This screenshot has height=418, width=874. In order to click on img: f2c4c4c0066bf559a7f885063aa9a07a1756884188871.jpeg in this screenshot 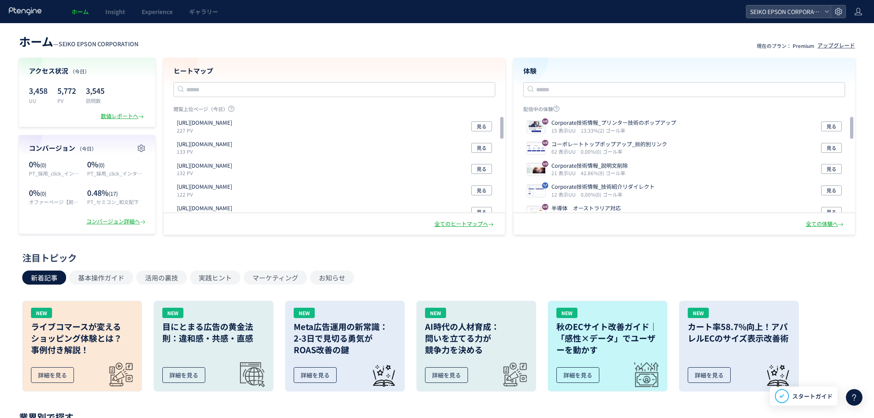, I will do `click(536, 191)`.